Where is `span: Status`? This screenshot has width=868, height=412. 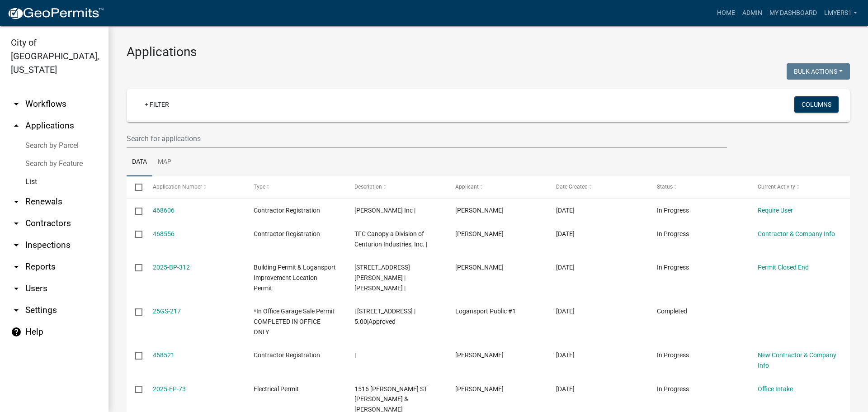
span: Status is located at coordinates (664, 186).